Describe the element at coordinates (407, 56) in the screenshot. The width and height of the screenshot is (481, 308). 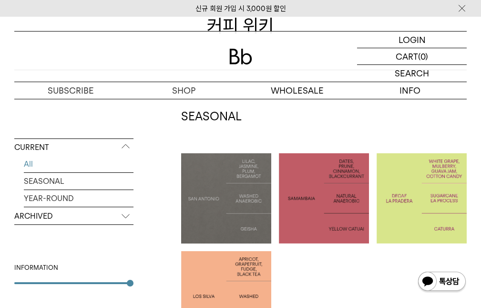
I see `p: CART` at that location.